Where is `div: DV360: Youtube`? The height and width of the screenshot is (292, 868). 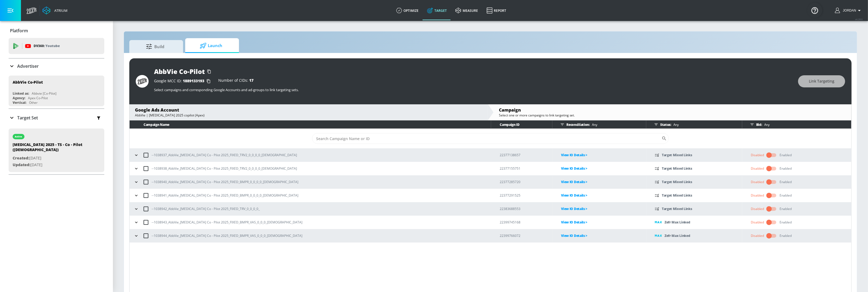
div: DV360: Youtube is located at coordinates (56, 46).